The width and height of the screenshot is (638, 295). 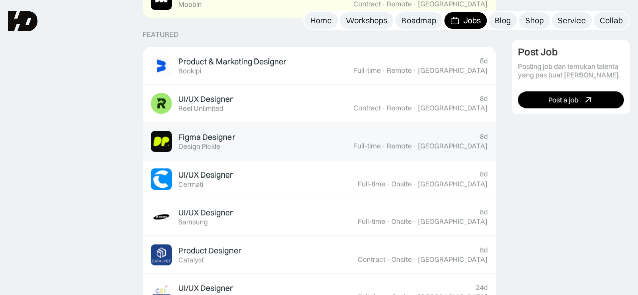 I want to click on a: Post a job, so click(x=571, y=100).